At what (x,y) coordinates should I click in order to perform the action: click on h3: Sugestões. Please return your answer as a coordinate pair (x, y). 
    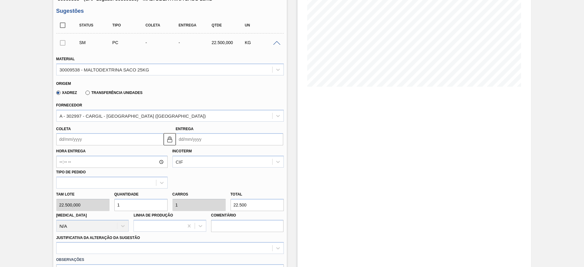
    Looking at the image, I should click on (170, 11).